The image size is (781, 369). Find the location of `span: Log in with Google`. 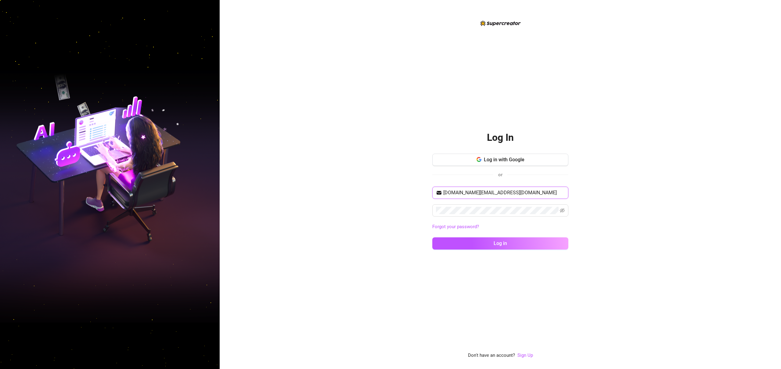

span: Log in with Google is located at coordinates (504, 159).